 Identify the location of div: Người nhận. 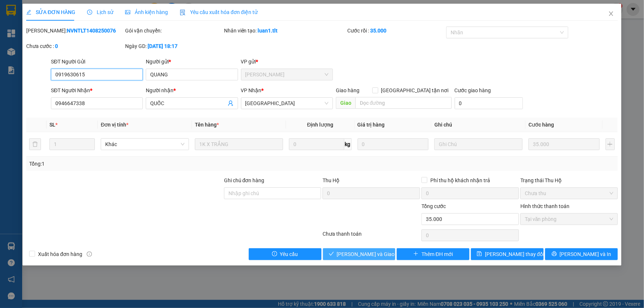
(191, 90).